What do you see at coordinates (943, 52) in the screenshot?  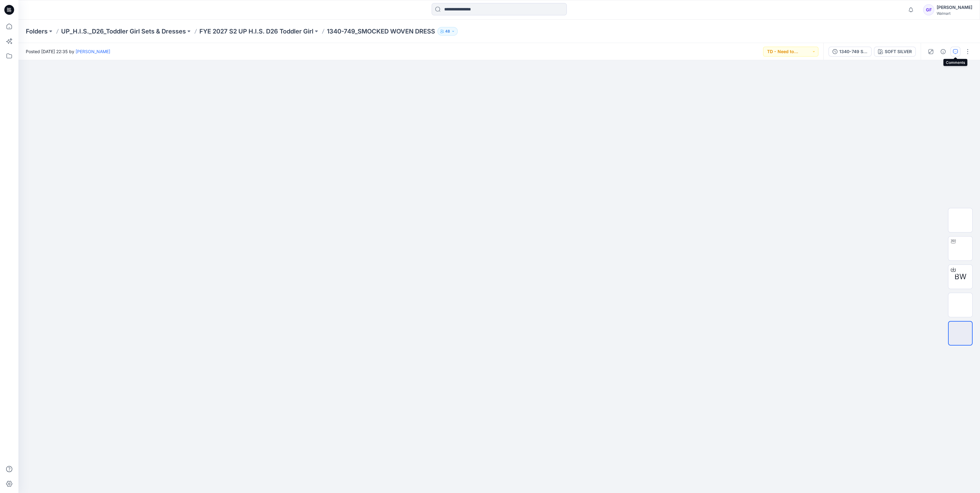 I see `button: Details` at bounding box center [943, 52].